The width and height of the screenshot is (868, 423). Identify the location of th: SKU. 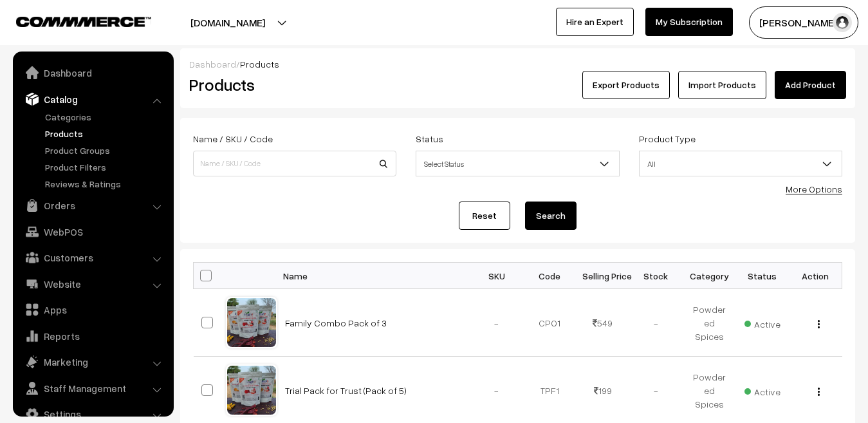
(497, 276).